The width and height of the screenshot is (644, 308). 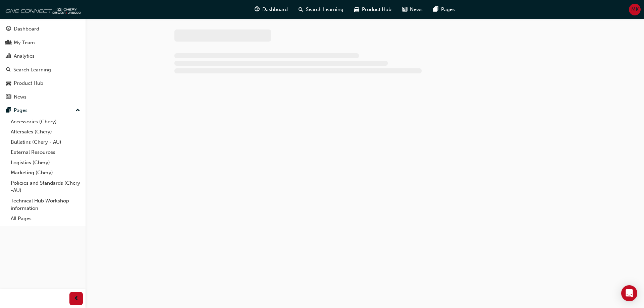 What do you see at coordinates (45, 132) in the screenshot?
I see `a: Aftersales (Chery)` at bounding box center [45, 132].